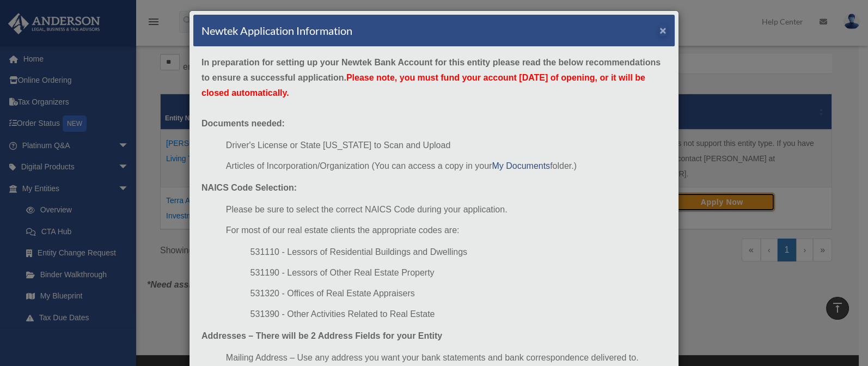 Image resolution: width=868 pixels, height=366 pixels. What do you see at coordinates (431, 77) in the screenshot?
I see `strong: In preparation for setting up your Newtek Bank Account for this entity please read the below reco...` at bounding box center [431, 77].